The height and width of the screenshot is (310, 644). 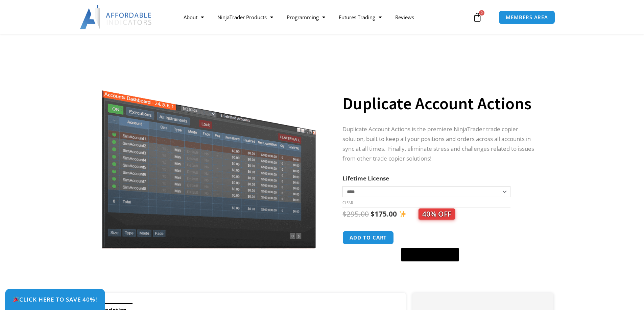 What do you see at coordinates (527, 17) in the screenshot?
I see `span: MEMBERS AREA` at bounding box center [527, 17].